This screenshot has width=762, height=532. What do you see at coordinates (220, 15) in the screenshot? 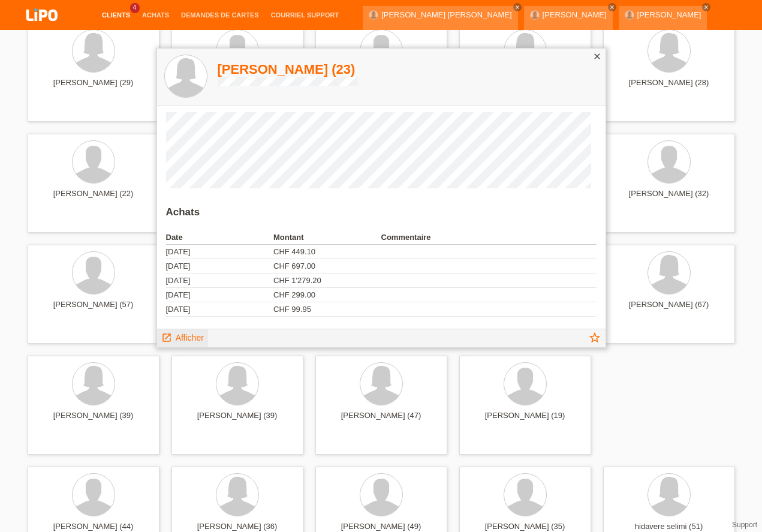
I see `a: Demandes de cartes` at bounding box center [220, 15].